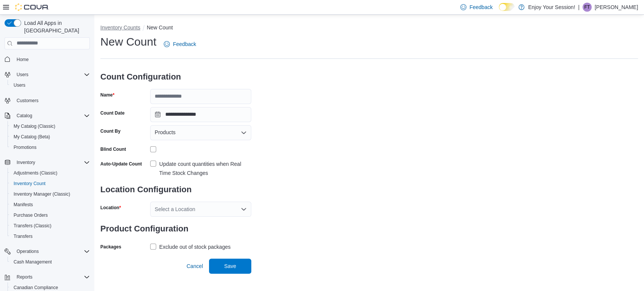 The width and height of the screenshot is (644, 291). What do you see at coordinates (42, 194) in the screenshot?
I see `a: Inventory Manager (Classic)` at bounding box center [42, 194].